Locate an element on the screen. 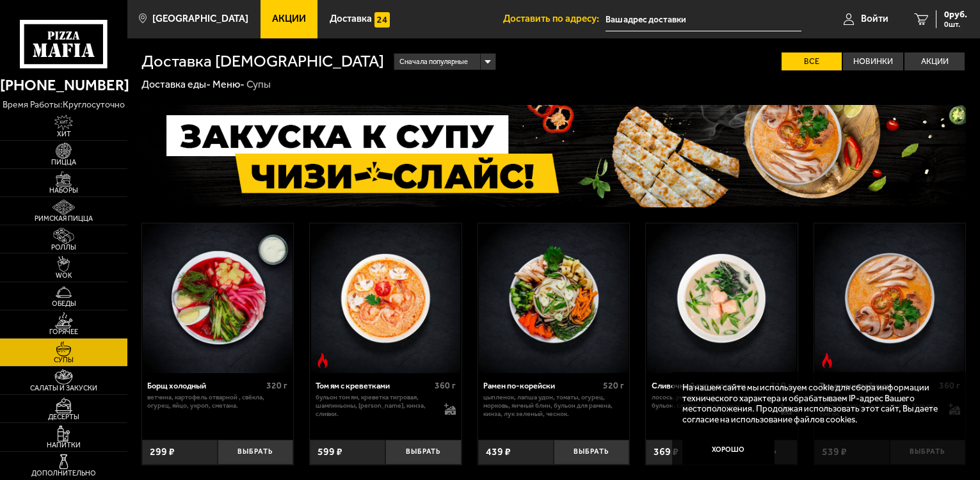 The width and height of the screenshot is (980, 480). a: Острое блюдоТом ям с цыплёнком is located at coordinates (890, 298).